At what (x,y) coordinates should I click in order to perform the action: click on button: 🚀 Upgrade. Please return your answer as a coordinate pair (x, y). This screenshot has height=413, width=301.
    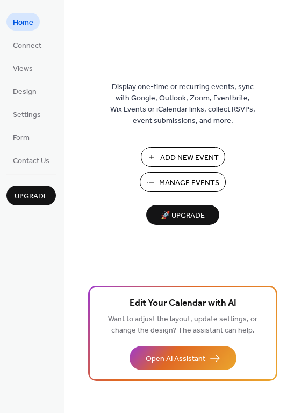
    Looking at the image, I should click on (182, 215).